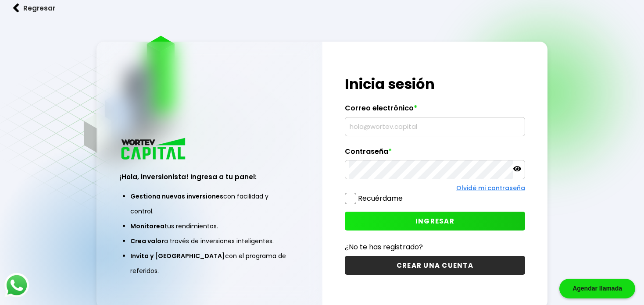 This screenshot has height=305, width=644. Describe the element at coordinates (16, 8) in the screenshot. I see `img: flecha izquierda` at that location.